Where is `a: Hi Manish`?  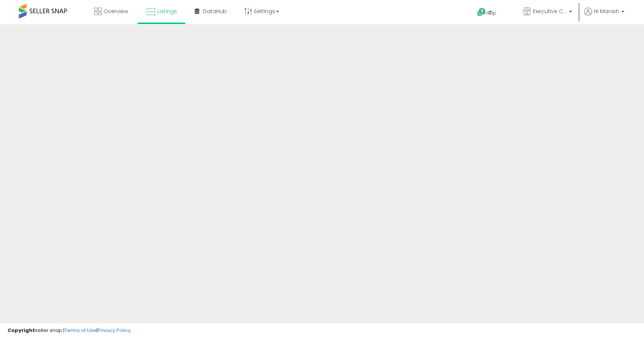 a: Hi Manish is located at coordinates (604, 16).